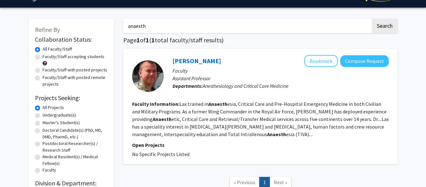  Describe the element at coordinates (49, 170) in the screenshot. I see `label: Faculty` at that location.